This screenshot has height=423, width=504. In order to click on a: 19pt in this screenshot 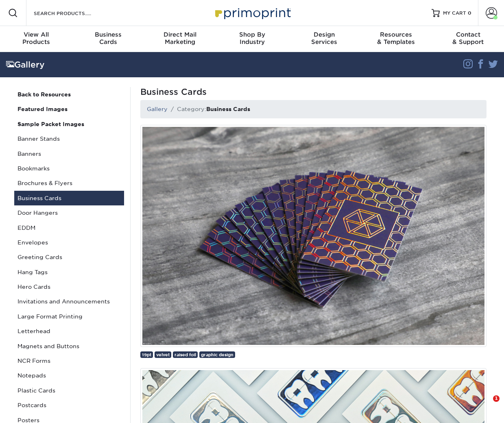, I will do `click(146, 354)`.